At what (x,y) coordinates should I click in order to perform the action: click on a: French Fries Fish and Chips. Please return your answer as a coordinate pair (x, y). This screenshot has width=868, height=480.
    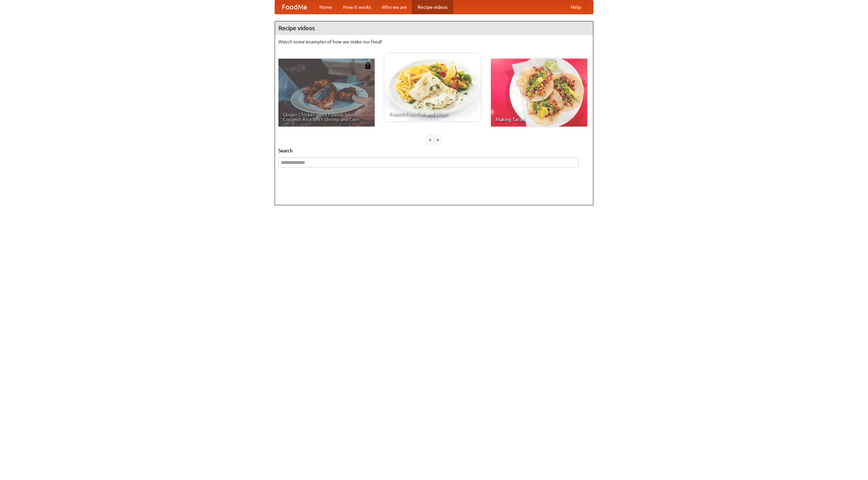
    Looking at the image, I should click on (433, 87).